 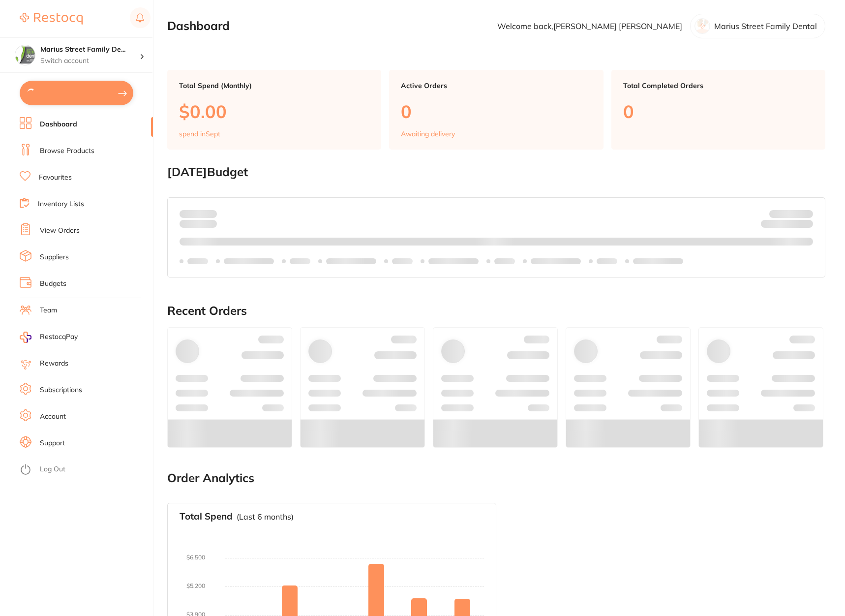 I want to click on h2: Recent Orders, so click(x=496, y=311).